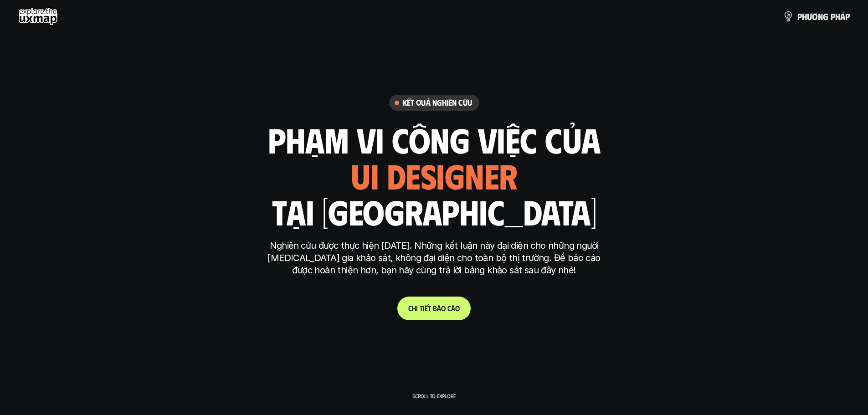  Describe the element at coordinates (435, 139) in the screenshot. I see `h1: phạm vi công việc của` at that location.